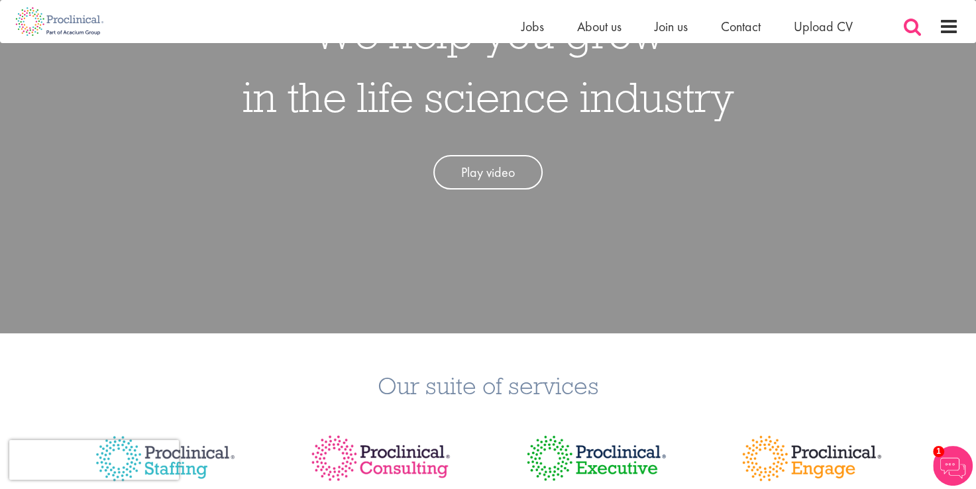  Describe the element at coordinates (671, 26) in the screenshot. I see `a: Join us` at that location.